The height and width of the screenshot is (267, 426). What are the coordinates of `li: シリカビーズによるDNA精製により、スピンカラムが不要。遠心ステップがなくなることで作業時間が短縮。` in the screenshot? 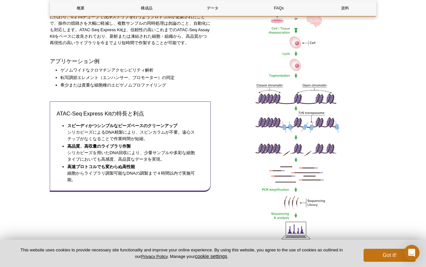 It's located at (132, 132).